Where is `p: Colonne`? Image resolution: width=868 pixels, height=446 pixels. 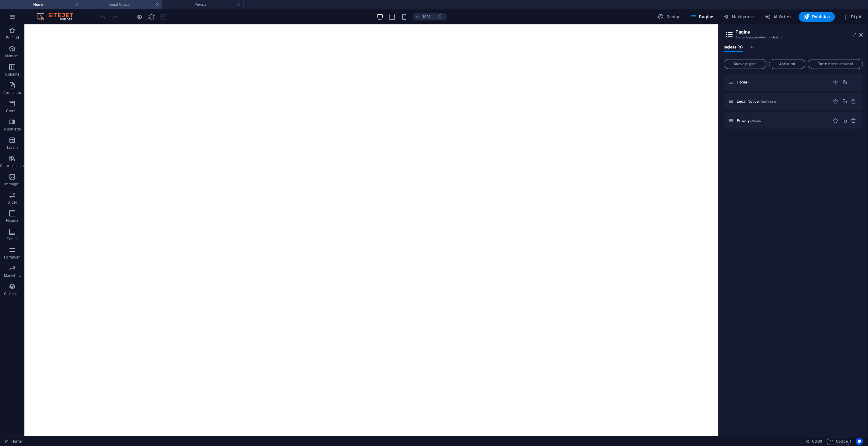 p: Colonne is located at coordinates (12, 75).